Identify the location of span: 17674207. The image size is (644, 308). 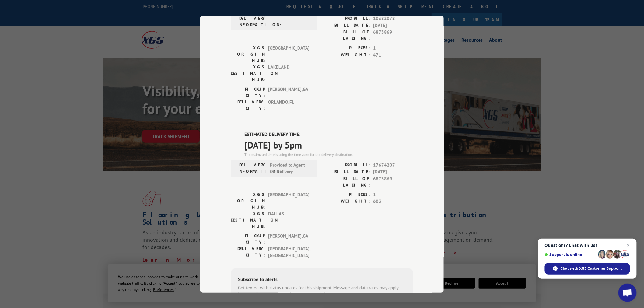
(393, 165).